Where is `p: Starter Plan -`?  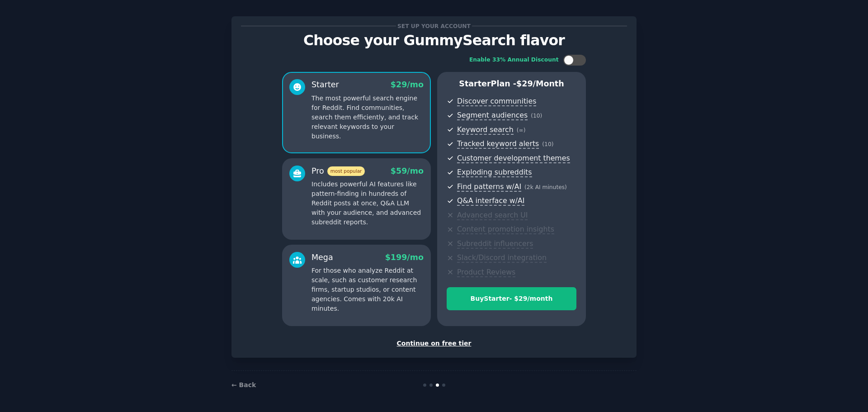
p: Starter Plan - is located at coordinates (511, 83).